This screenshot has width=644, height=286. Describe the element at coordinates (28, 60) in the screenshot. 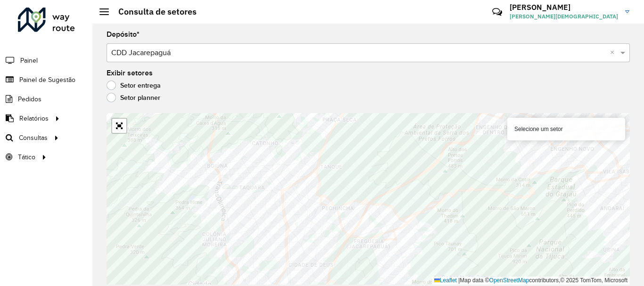

I see `span: Painel` at that location.